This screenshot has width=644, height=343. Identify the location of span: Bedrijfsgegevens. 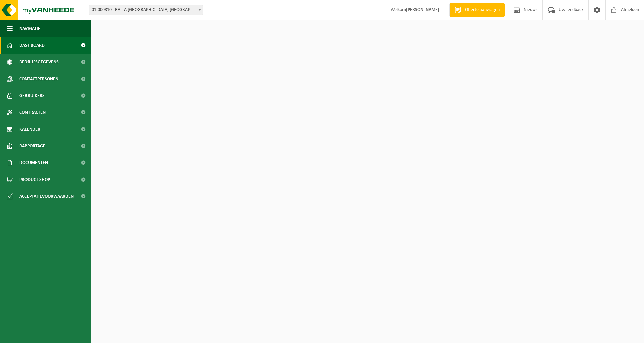
(39, 62).